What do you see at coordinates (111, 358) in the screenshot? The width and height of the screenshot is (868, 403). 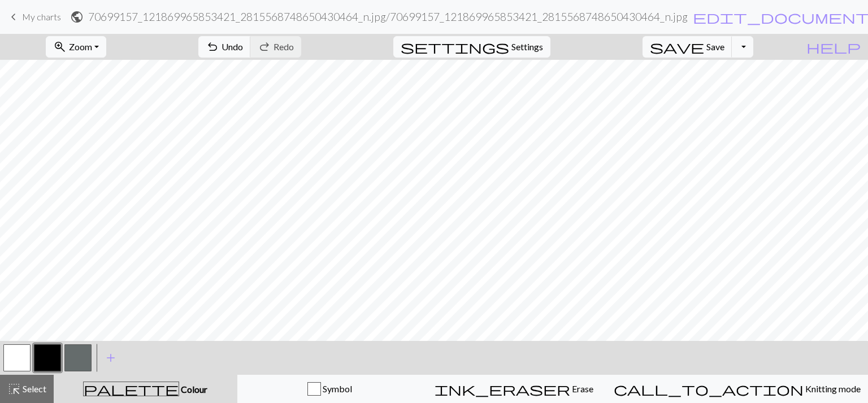 I see `span: add` at bounding box center [111, 358].